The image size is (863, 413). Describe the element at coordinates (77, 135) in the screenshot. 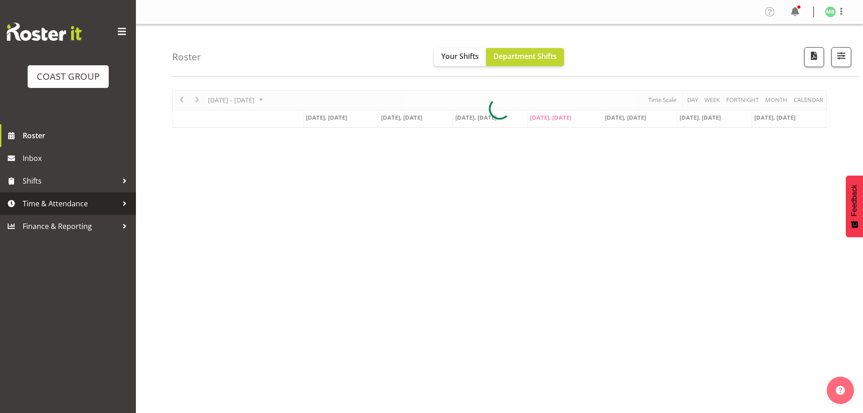

I see `span: Roster` at that location.